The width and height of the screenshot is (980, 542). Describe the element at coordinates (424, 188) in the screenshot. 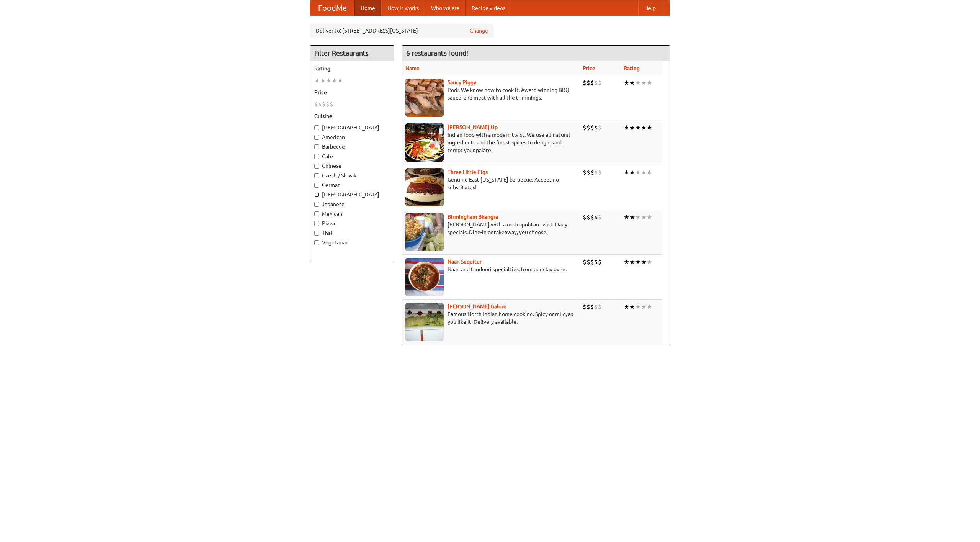

I see `img: littlepigs.jpg` at that location.